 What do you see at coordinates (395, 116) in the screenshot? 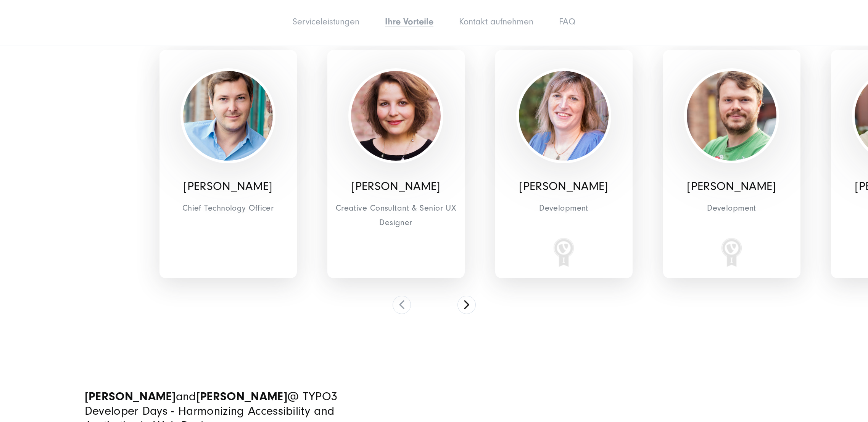
I see `img: Linnea Erlich - Creative Consultant & Senior UX Designer - SUNZINET` at bounding box center [395, 116].